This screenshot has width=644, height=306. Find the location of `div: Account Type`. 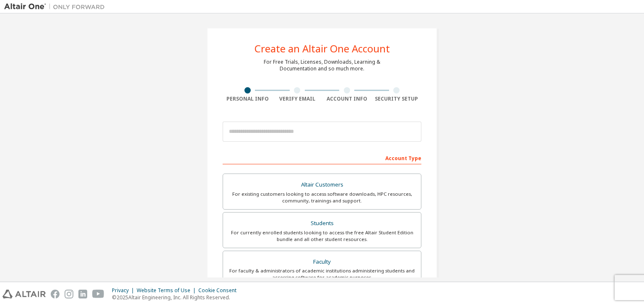

div: Account Type is located at coordinates (322, 158).